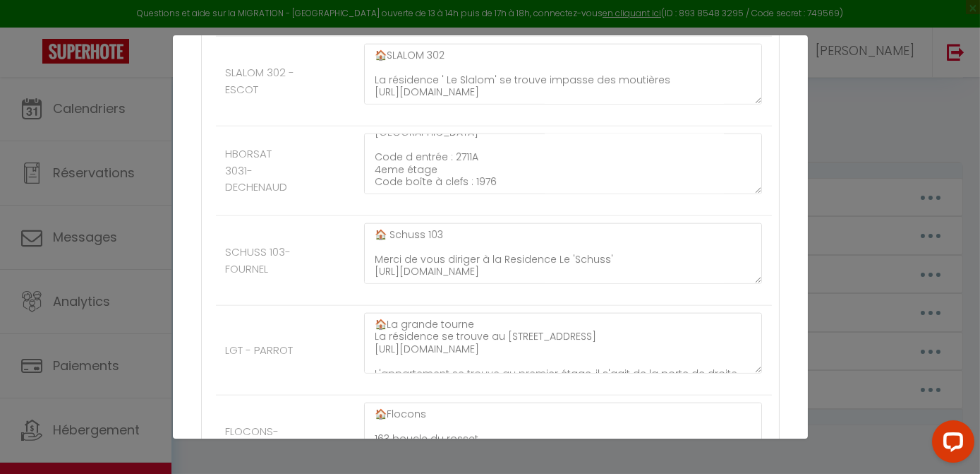  What do you see at coordinates (32, 27) in the screenshot?
I see `button: Open LiveChat chat widget` at bounding box center [32, 27].